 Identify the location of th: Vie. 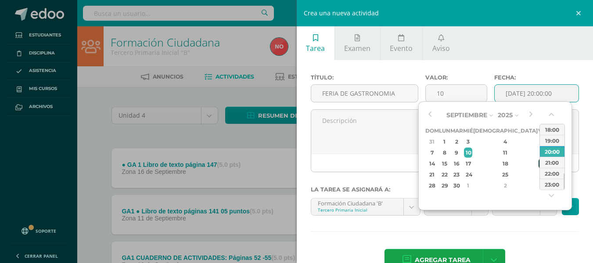
(543, 130).